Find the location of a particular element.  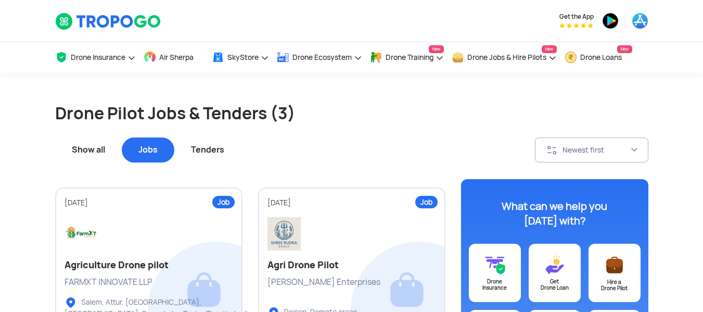

span: Drone Loans is located at coordinates (601, 57).